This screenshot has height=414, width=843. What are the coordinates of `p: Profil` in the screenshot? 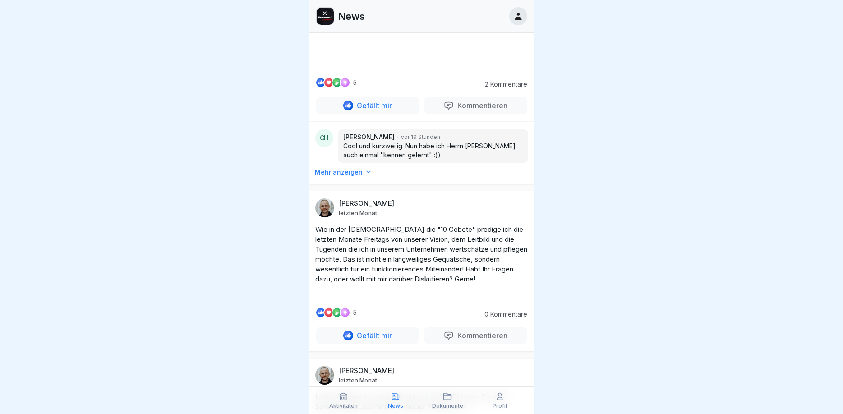 It's located at (500, 406).